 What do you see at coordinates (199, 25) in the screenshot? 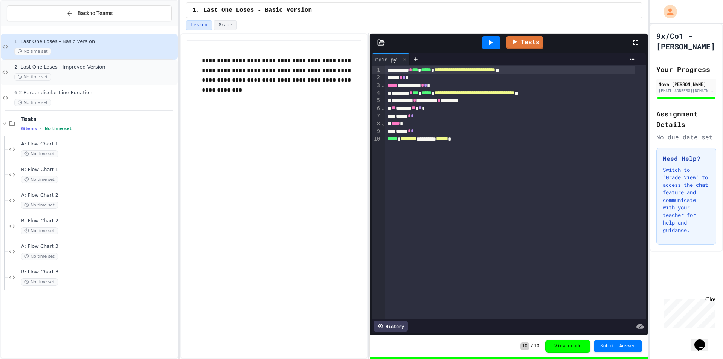
I see `button: Lesson` at bounding box center [199, 25].